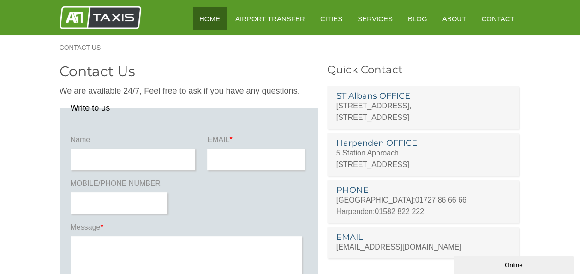 This screenshot has width=580, height=274. I want to click on a: 01582 822 222, so click(399, 211).